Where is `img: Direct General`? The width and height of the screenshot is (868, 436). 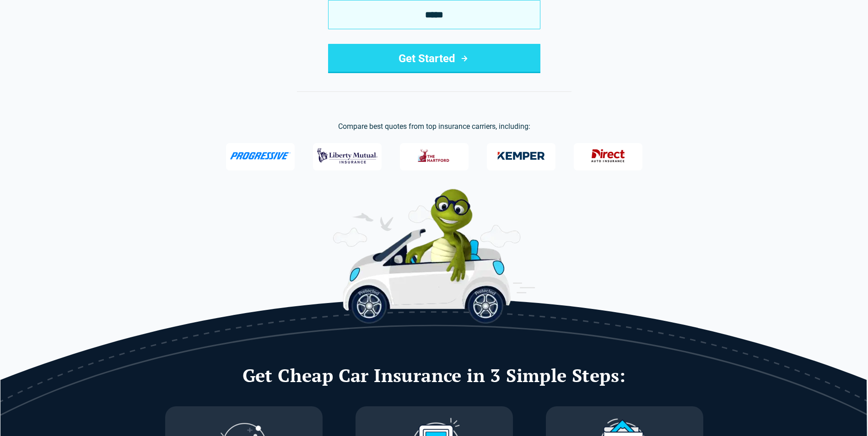
img: Direct General is located at coordinates (608, 156).